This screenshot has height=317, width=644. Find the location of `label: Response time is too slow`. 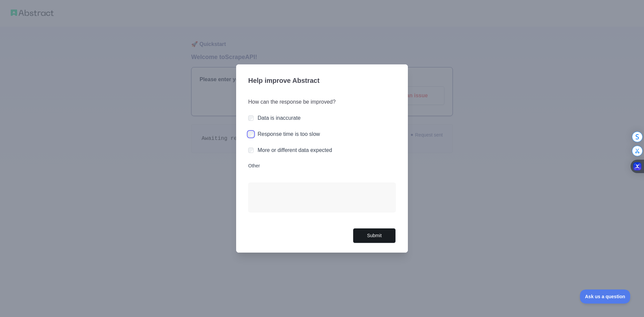

label: Response time is too slow is located at coordinates (289, 134).